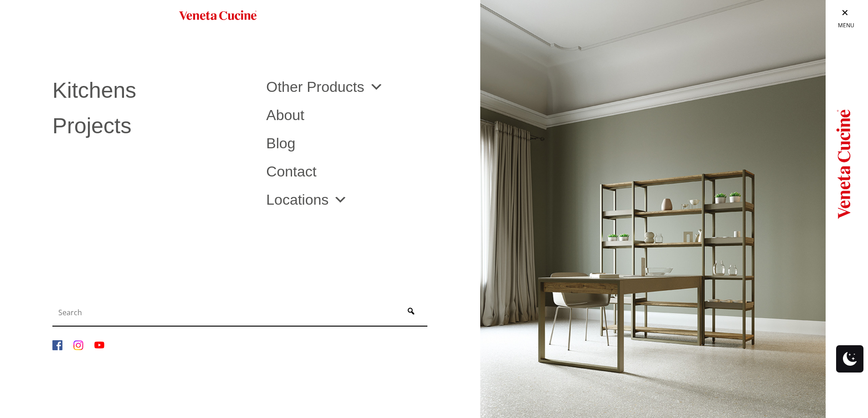 Image resolution: width=868 pixels, height=418 pixels. Describe the element at coordinates (99, 346) in the screenshot. I see `img: YouTube` at that location.